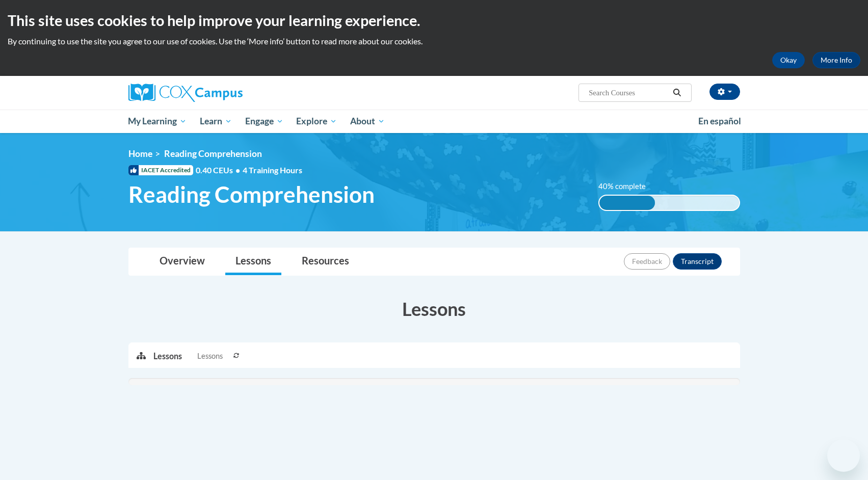  Describe the element at coordinates (317, 121) in the screenshot. I see `span: Explore` at that location.